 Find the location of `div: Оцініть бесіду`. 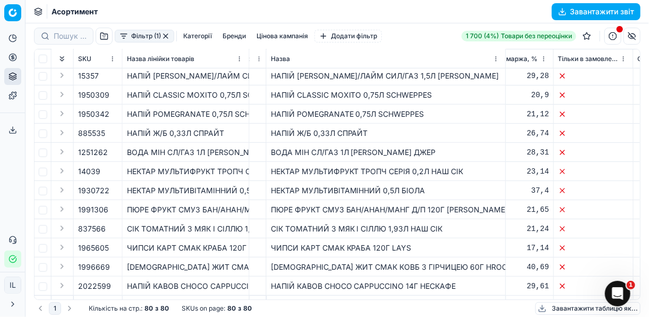

div: Оцініть бесіду is located at coordinates (83, 59).